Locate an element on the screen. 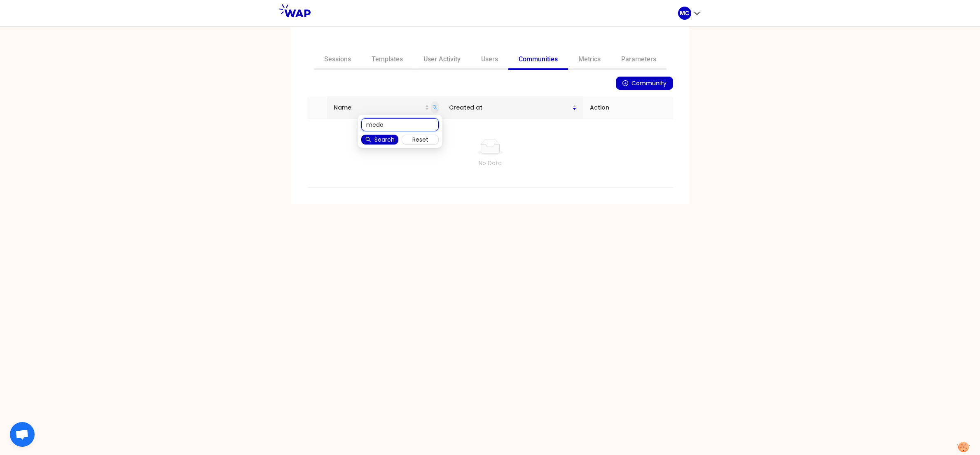 Image resolution: width=980 pixels, height=455 pixels. a: Users is located at coordinates (490, 60).